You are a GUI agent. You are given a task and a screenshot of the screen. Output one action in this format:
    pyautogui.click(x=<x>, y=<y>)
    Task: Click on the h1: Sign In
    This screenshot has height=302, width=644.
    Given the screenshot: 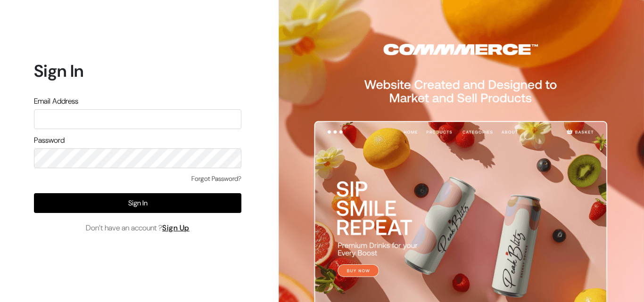 What is the action you would take?
    pyautogui.click(x=138, y=71)
    